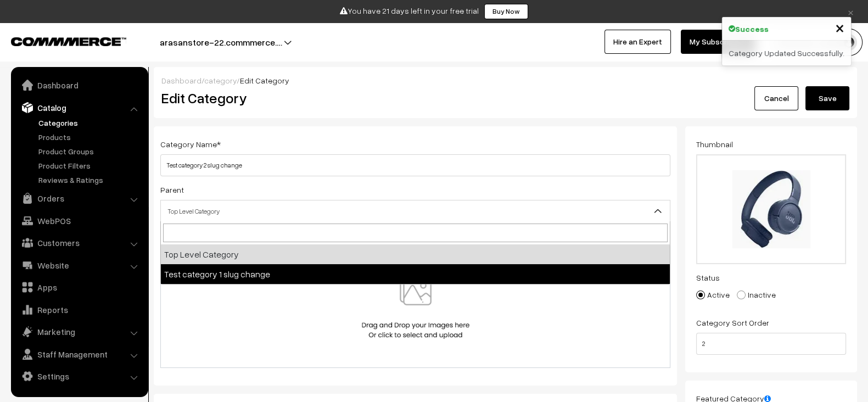 This screenshot has width=868, height=402. What do you see at coordinates (415, 211) in the screenshot?
I see `span: Top Level Category` at bounding box center [415, 211].